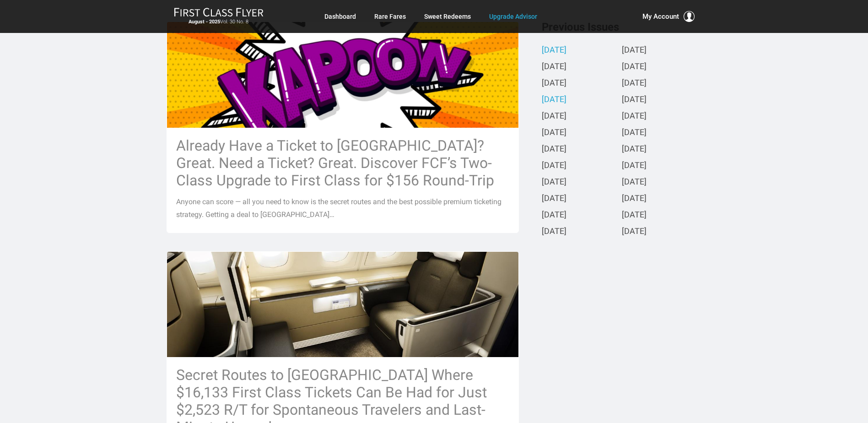 Image resolution: width=868 pixels, height=423 pixels. Describe the element at coordinates (219, 16) in the screenshot. I see `a: First Class FlyerAugust - 2025Vol. 30 No. 8` at that location.